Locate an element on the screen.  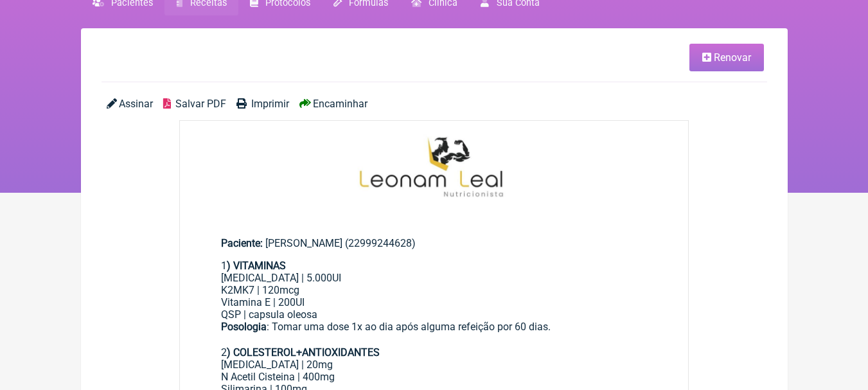
strong: ) VITAMINAS is located at coordinates (257, 265).